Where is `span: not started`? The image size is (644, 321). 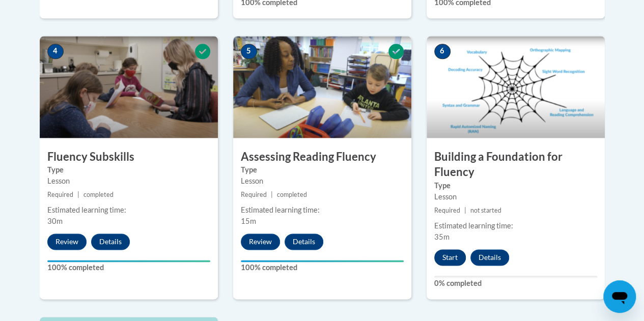 span: not started is located at coordinates (485, 210).